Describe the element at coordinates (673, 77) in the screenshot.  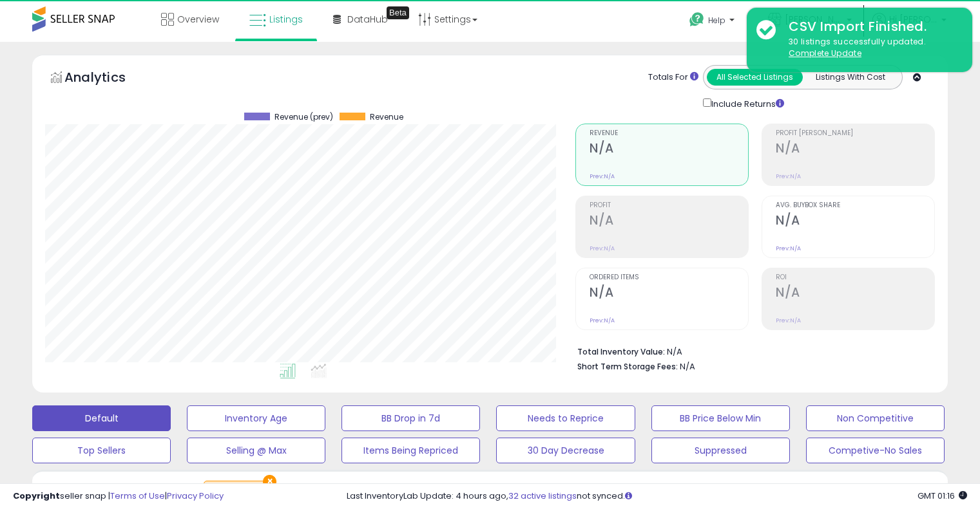
I see `div: Totals For` at that location.